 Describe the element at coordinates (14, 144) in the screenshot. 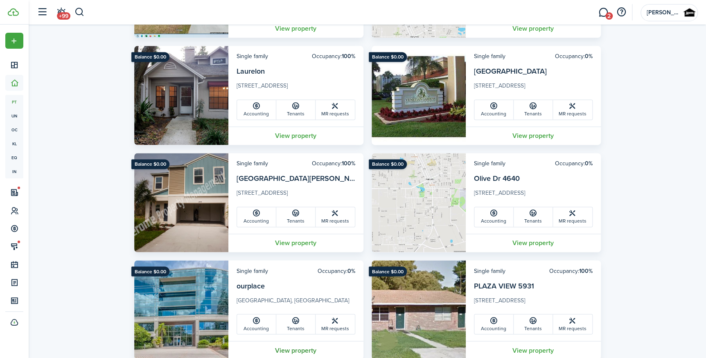

I see `span: kl` at that location.